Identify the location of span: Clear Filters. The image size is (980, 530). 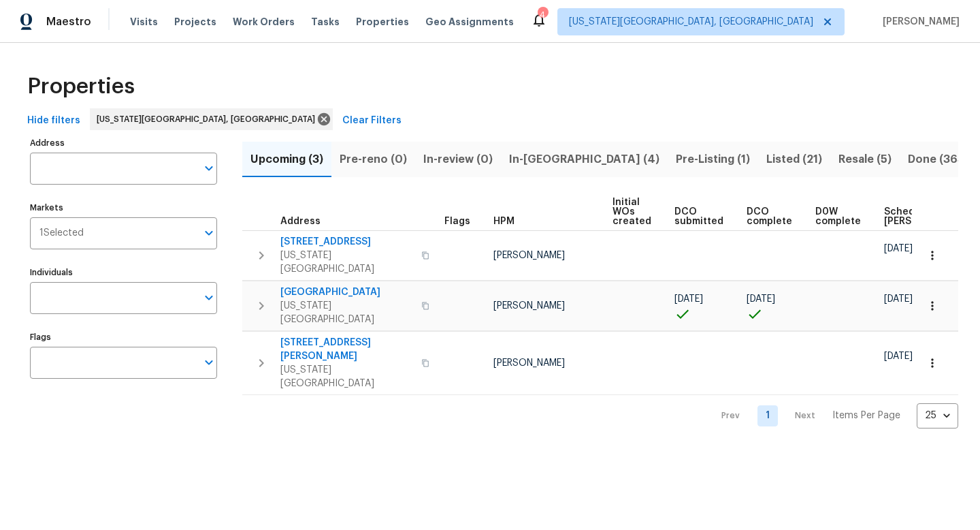
(372, 121).